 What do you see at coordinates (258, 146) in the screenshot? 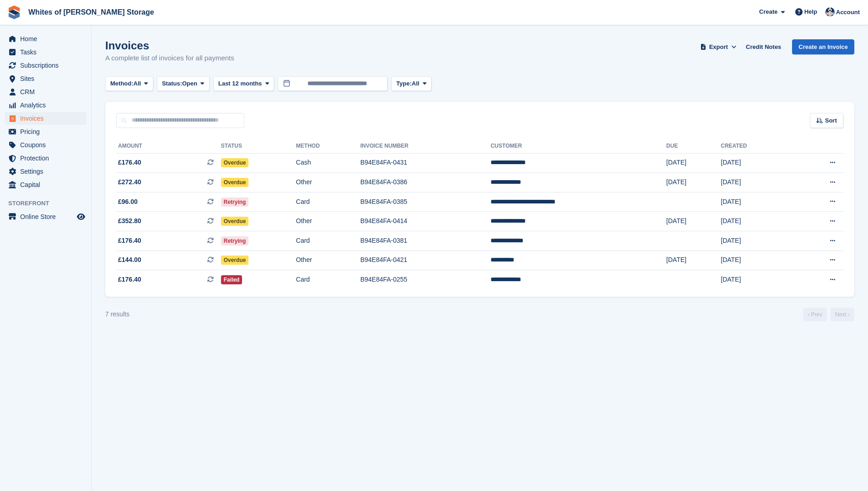
I see `th: Status` at bounding box center [258, 146].